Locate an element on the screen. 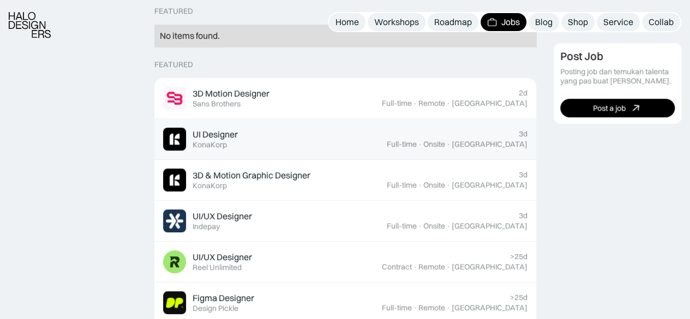 Image resolution: width=690 pixels, height=319 pixels. div: Sans Brothers is located at coordinates (216, 104).